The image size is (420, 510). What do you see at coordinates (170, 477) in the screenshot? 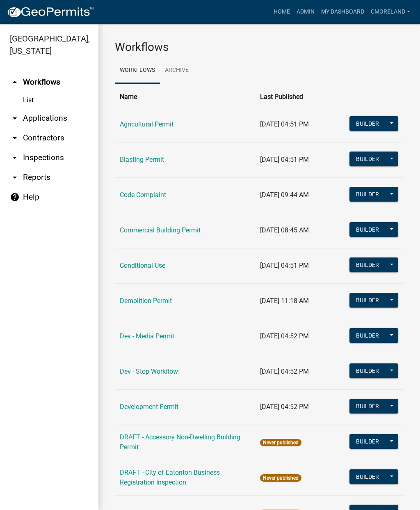
I see `a: DRAFT - City of Eatonton Business Registration Inspection` at bounding box center [170, 477].